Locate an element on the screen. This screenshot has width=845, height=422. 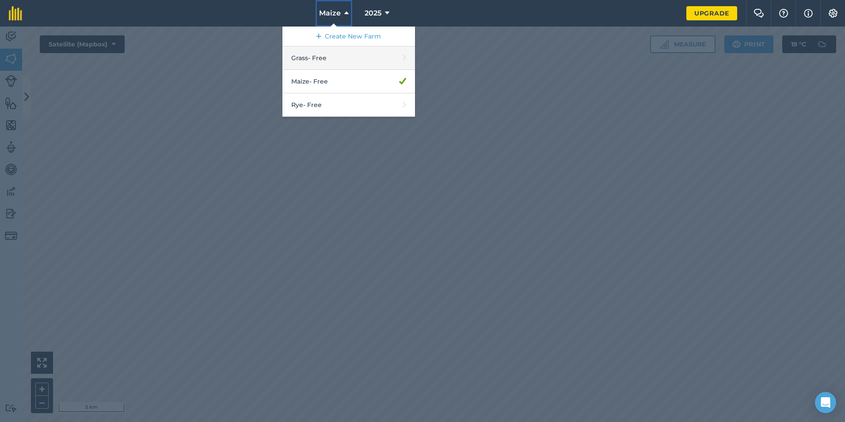
div: Open Intercom Messenger is located at coordinates (825, 402).